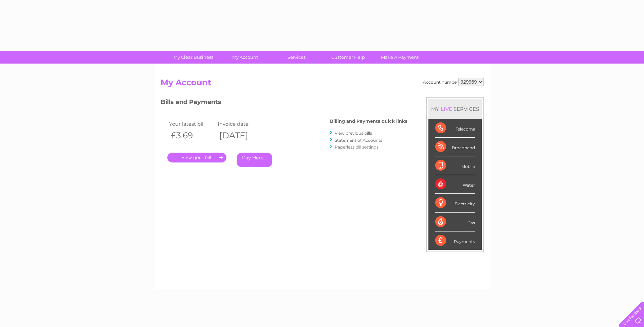 The image size is (644, 327). Describe the element at coordinates (368, 121) in the screenshot. I see `h4: Billing and Payments quick links` at that location.